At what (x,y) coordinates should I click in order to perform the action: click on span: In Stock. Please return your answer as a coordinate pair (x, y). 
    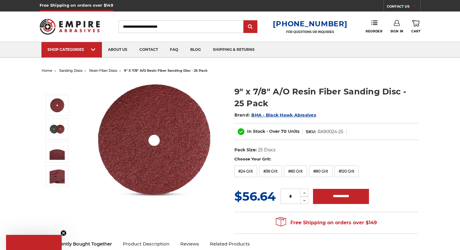
    Looking at the image, I should click on (256, 131).